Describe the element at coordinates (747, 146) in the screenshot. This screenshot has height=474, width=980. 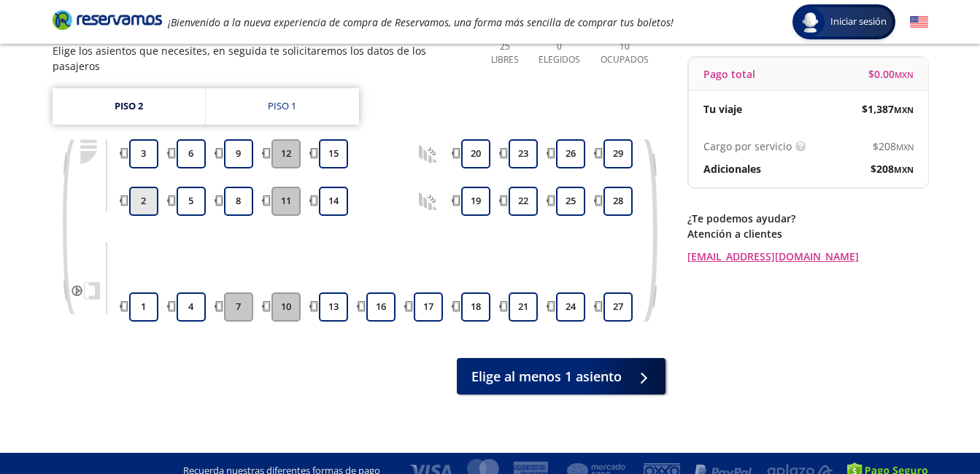
I see `p: Cargo por servicio` at that location.